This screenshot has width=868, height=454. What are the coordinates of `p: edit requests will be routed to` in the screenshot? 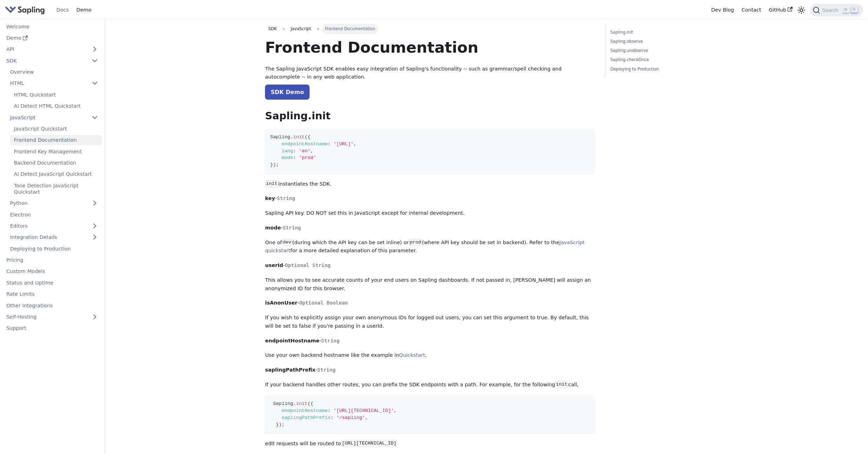 It's located at (430, 444).